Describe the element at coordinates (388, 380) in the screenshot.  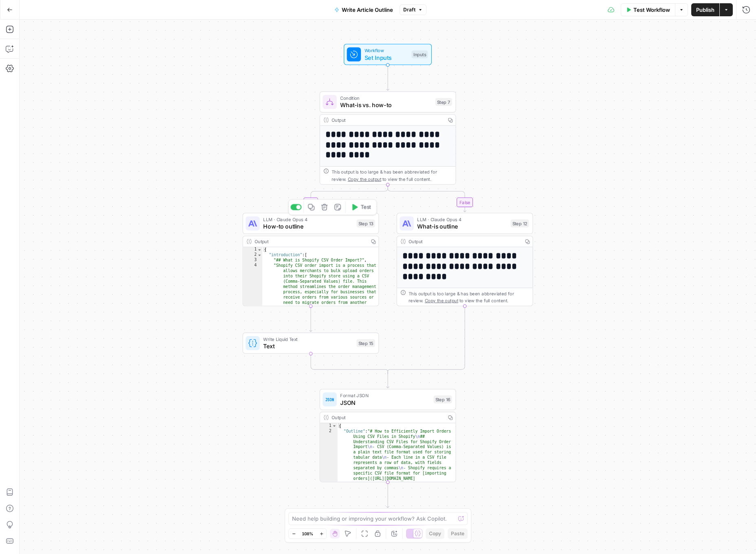
I see `g: Edge from step_7-conditional-end to step_16` at that location.